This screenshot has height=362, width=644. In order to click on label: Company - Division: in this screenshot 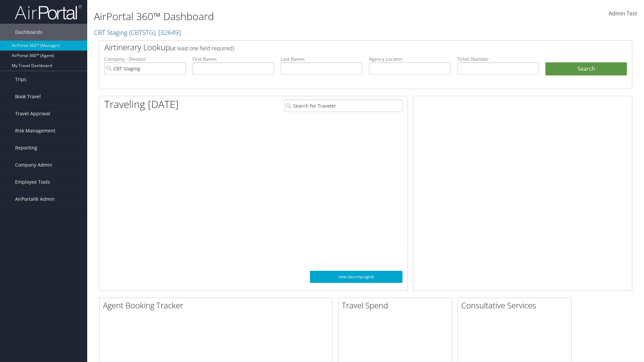, I will do `click(145, 59)`.